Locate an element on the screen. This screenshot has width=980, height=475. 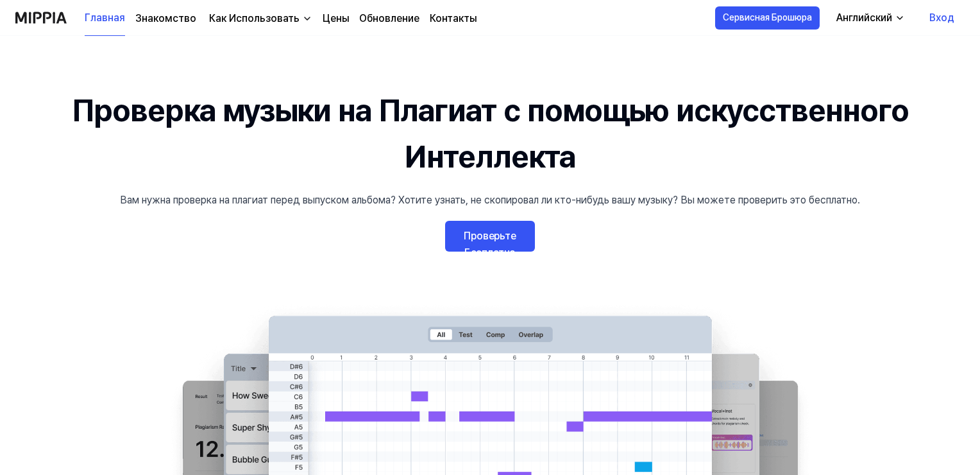
a: Обновление is located at coordinates (389, 19).